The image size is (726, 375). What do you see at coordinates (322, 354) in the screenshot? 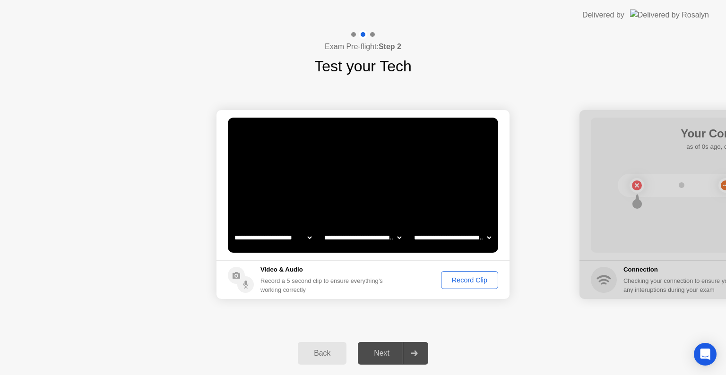
I see `div: Back` at bounding box center [322, 354].